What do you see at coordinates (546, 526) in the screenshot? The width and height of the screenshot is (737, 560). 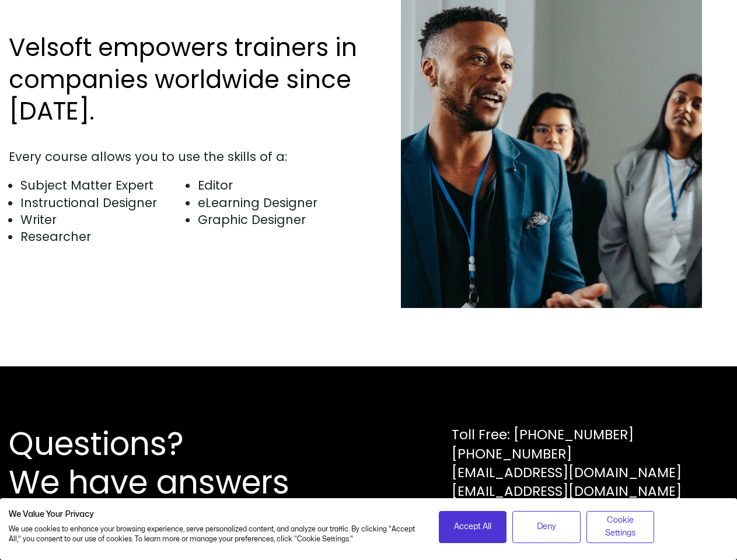 I see `span: Deny` at bounding box center [546, 526].